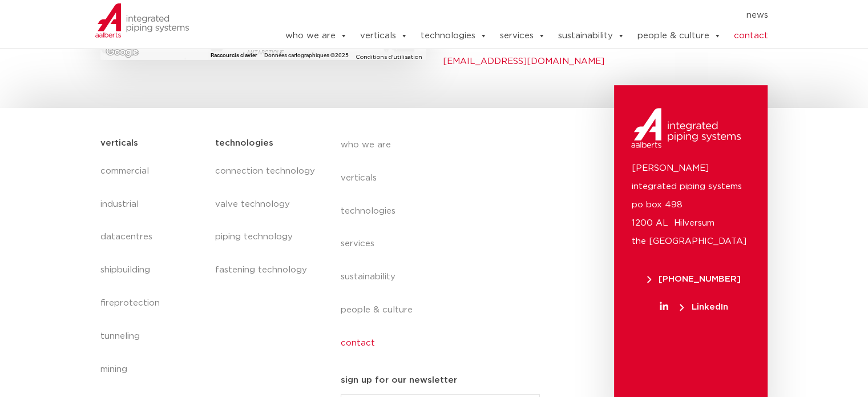  I want to click on a: LinkedIn, so click(693, 307).